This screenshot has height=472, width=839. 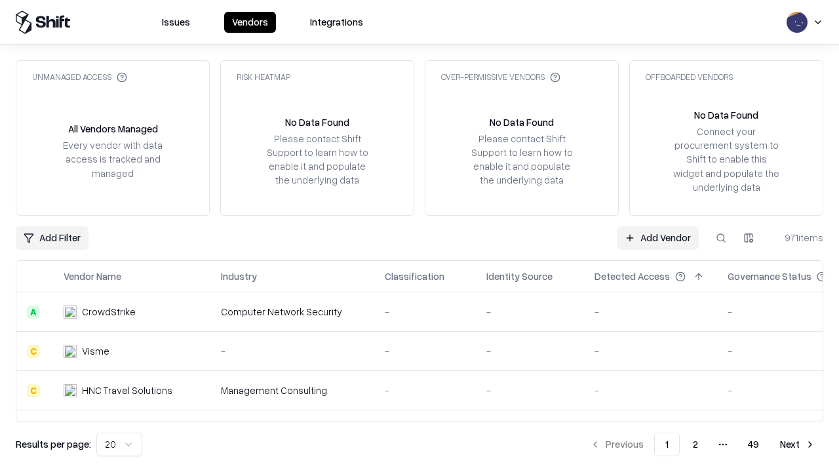 What do you see at coordinates (176, 22) in the screenshot?
I see `button: Issues` at bounding box center [176, 22].